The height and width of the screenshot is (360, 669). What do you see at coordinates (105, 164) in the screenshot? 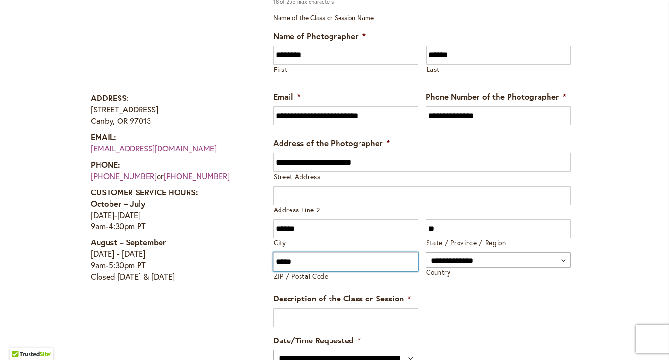
I see `strong: PHONE:` at bounding box center [105, 164].